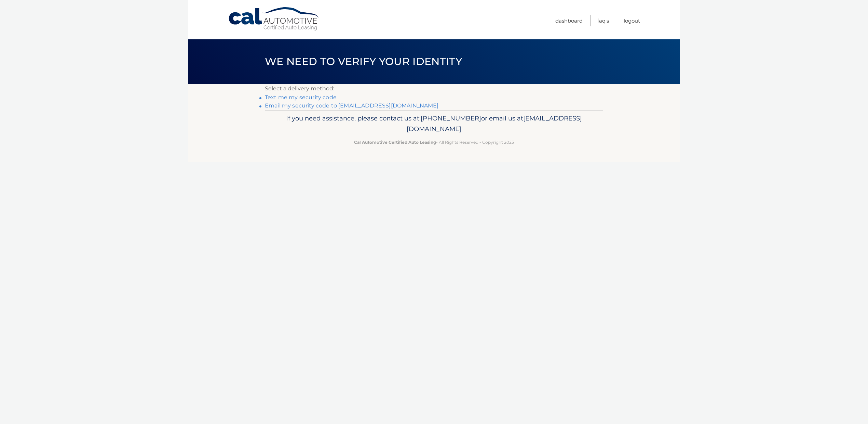 This screenshot has width=868, height=424. Describe the element at coordinates (274, 19) in the screenshot. I see `a: Cal Automotive` at that location.